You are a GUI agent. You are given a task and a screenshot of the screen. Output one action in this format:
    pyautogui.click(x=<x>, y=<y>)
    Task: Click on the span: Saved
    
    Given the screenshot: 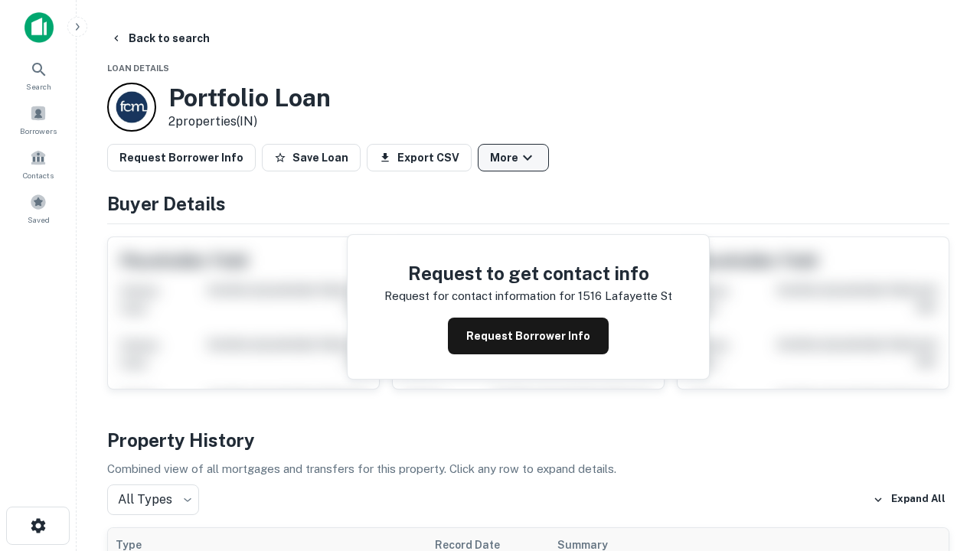 What is the action you would take?
    pyautogui.click(x=38, y=220)
    